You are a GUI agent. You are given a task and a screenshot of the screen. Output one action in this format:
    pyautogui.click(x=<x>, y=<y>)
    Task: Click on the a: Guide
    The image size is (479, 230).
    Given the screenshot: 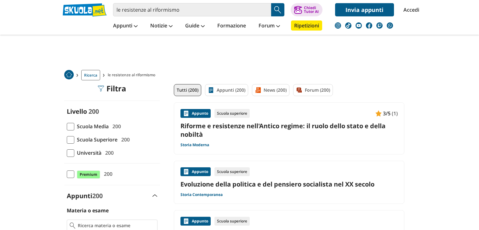 What is the action you would take?
    pyautogui.click(x=195, y=26)
    